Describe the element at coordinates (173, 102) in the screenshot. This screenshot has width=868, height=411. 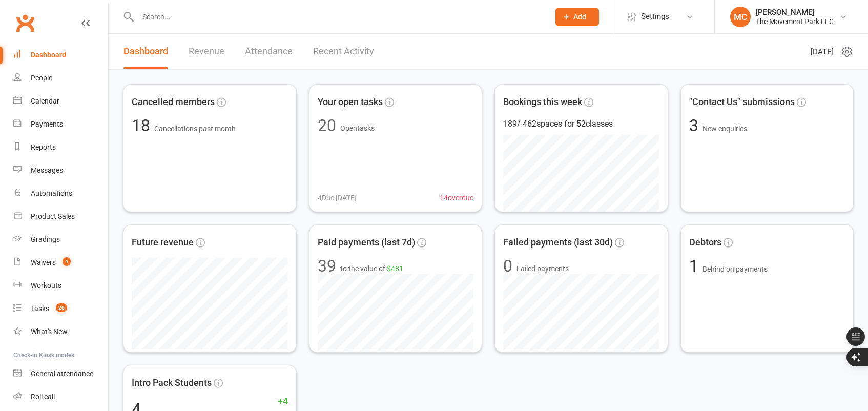
I see `span: Cancelled members` at that location.